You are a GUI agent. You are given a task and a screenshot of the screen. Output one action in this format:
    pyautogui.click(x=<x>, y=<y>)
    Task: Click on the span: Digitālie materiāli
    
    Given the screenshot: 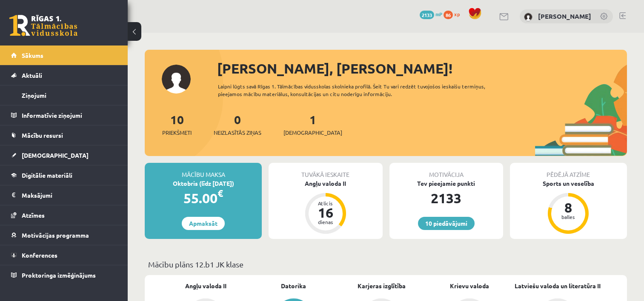 What is the action you would take?
    pyautogui.click(x=47, y=175)
    